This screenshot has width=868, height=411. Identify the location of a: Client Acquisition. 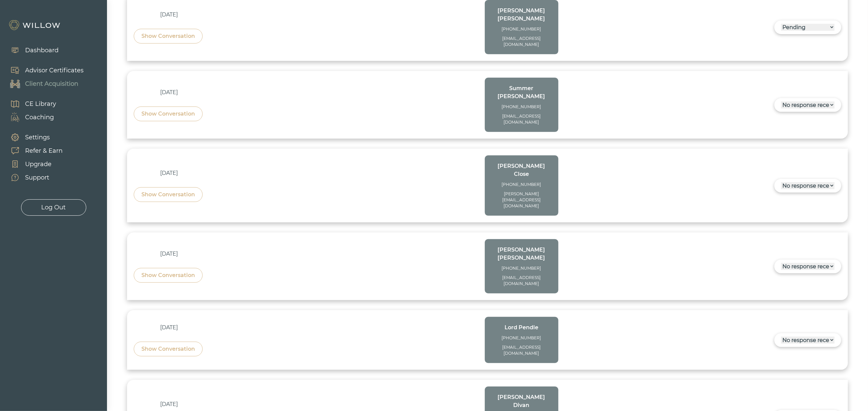
(44, 84).